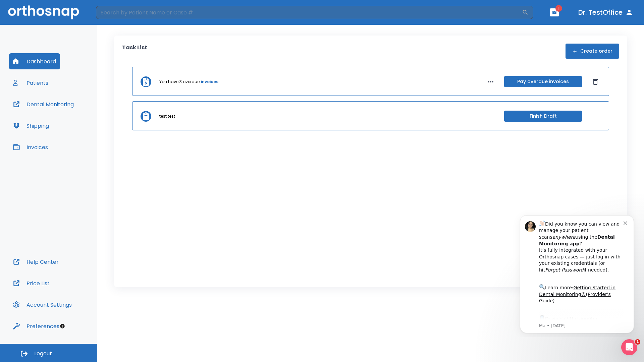 The height and width of the screenshot is (362, 644). What do you see at coordinates (31, 284) in the screenshot?
I see `a: Price List` at bounding box center [31, 284].